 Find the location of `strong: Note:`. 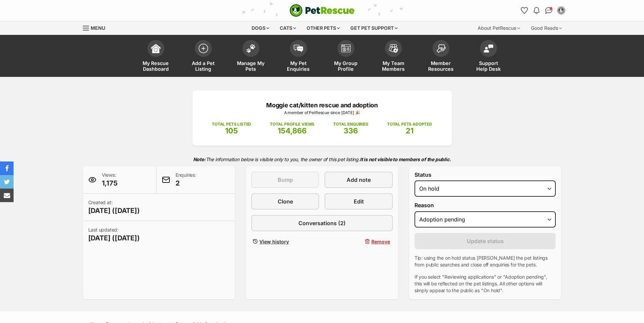

strong: Note: is located at coordinates (199, 159).